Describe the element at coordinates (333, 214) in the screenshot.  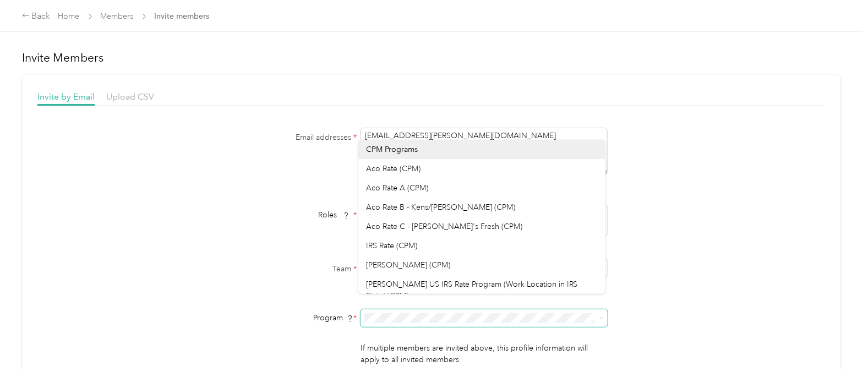
I see `span: Roles` at that location.